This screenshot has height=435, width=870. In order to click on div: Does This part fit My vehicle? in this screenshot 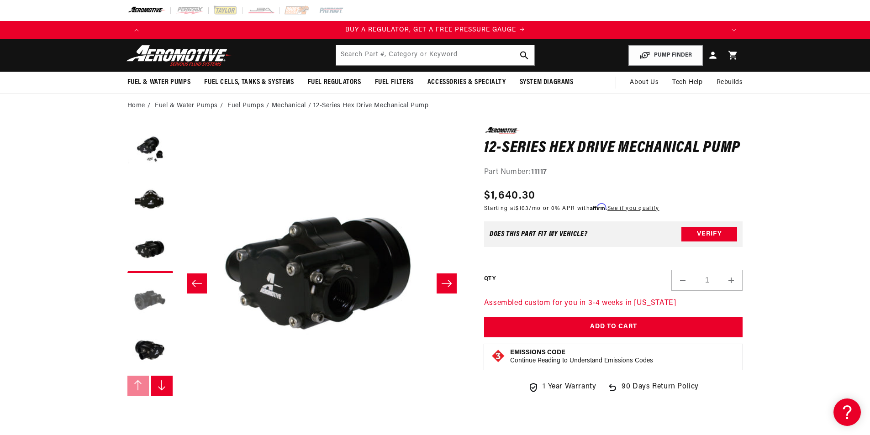, I will do `click(539, 234)`.